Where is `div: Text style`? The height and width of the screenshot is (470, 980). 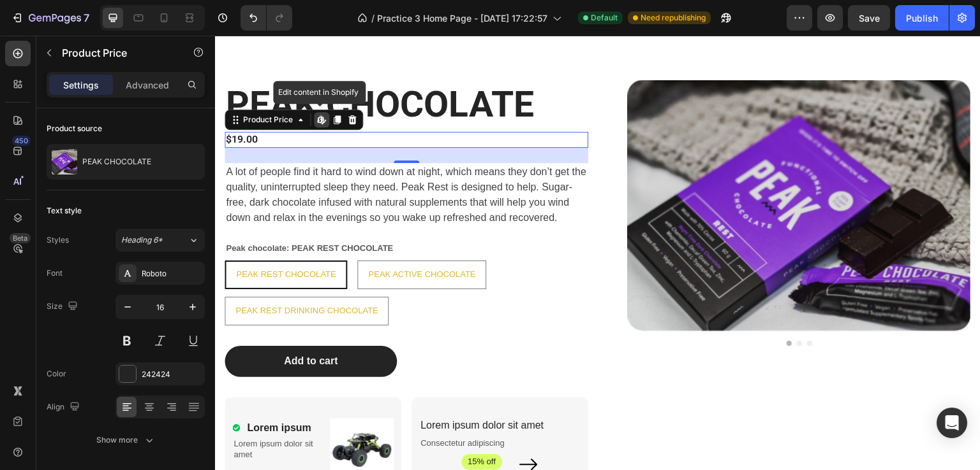
div: Text style is located at coordinates (64, 211).